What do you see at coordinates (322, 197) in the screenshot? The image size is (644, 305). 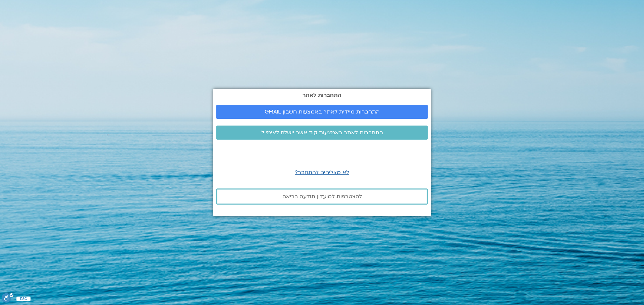 I see `a: להצטרפות למועדון תודעה בריאה` at bounding box center [322, 197].